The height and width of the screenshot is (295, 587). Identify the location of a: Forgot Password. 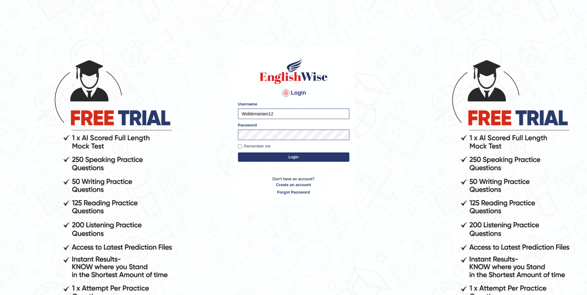
(293, 192).